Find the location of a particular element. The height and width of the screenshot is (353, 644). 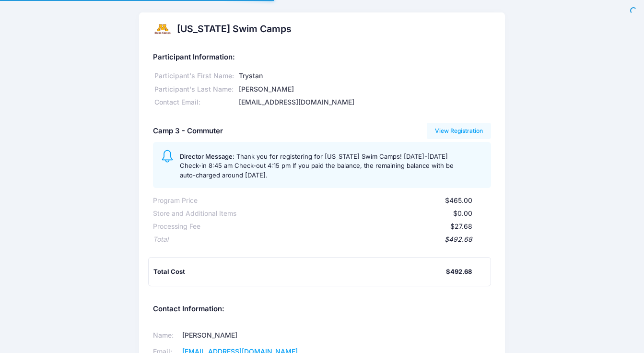

div: Store and Additional Items is located at coordinates (195, 213).